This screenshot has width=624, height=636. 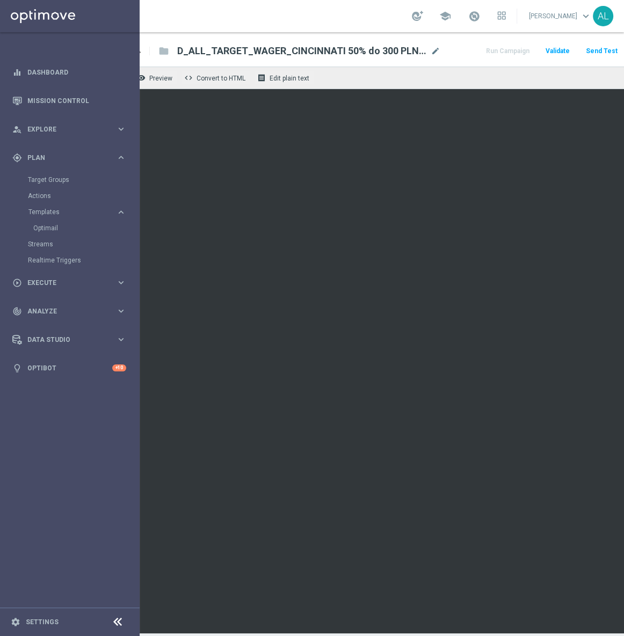 I want to click on div: Streams, so click(x=83, y=244).